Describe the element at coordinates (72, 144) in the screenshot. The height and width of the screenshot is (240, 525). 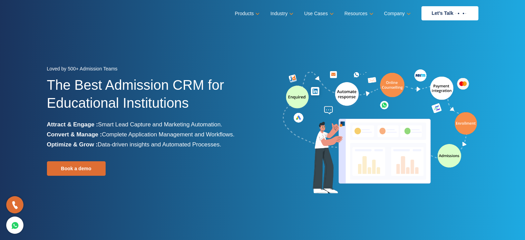
I see `b: Optimize & Grow :` at that location.